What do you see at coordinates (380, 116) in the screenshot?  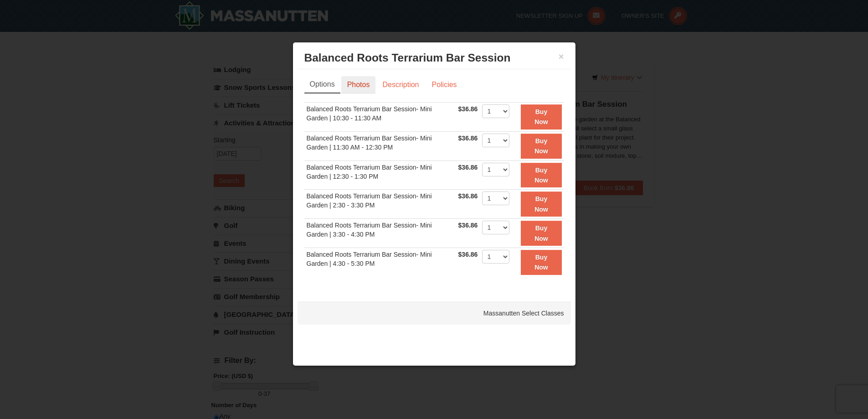 I see `td: Balanced Roots Terrarium Bar Session- Mini Garden | 10:30 - 11:30 AM` at bounding box center [380, 116].